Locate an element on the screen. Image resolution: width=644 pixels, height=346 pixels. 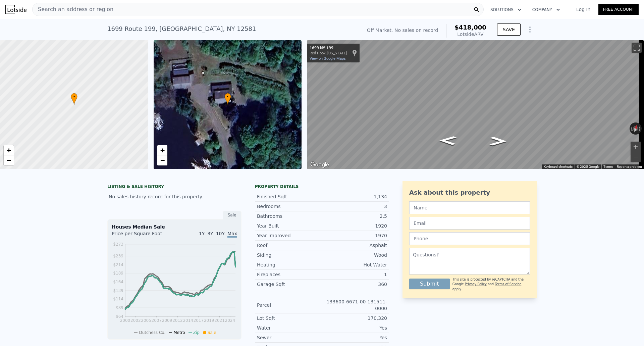
div: Parcel is located at coordinates (290, 305).